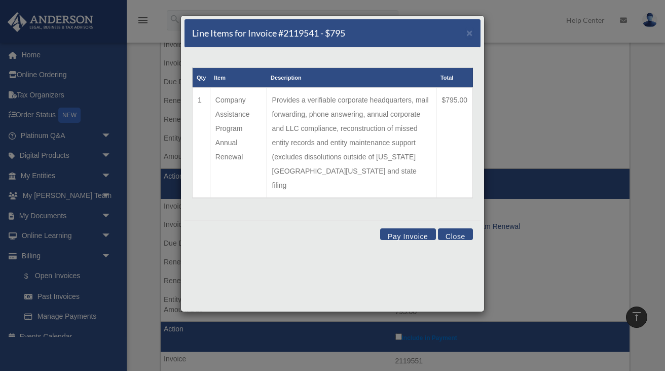  I want to click on th: Total, so click(455, 78).